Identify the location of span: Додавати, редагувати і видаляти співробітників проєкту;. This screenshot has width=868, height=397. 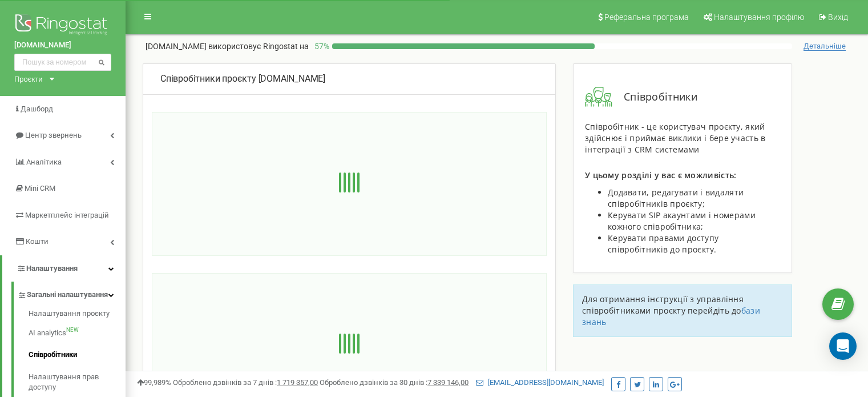
(676, 198).